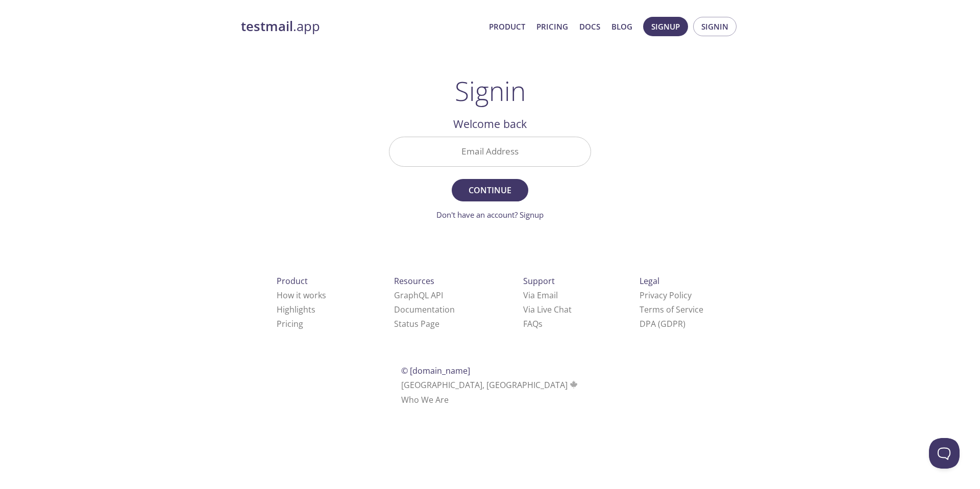 The image size is (980, 489). I want to click on a: testmail.app, so click(361, 27).